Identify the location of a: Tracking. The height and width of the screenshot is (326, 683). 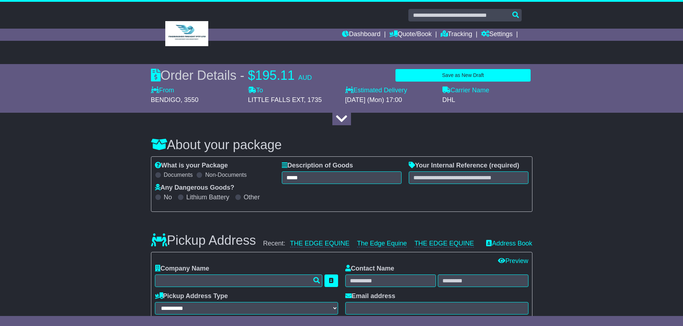
(456, 35).